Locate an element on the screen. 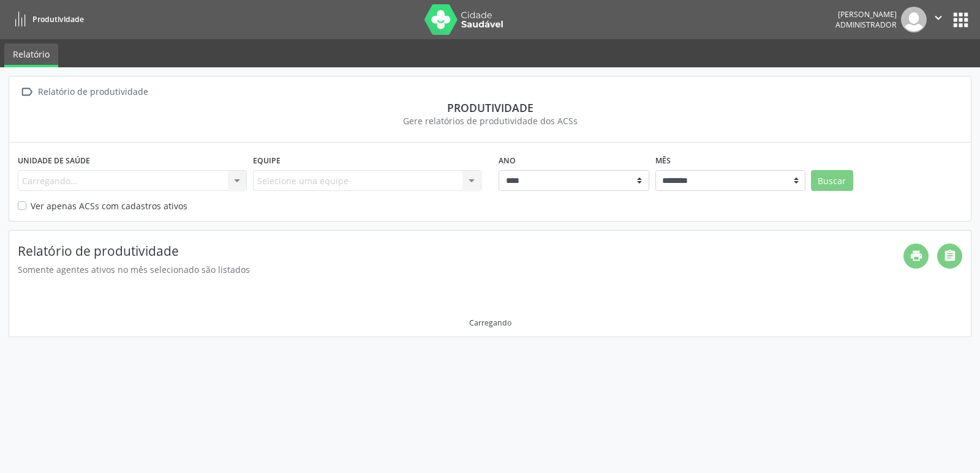 The image size is (980, 473). a: Produtividade is located at coordinates (46, 19).